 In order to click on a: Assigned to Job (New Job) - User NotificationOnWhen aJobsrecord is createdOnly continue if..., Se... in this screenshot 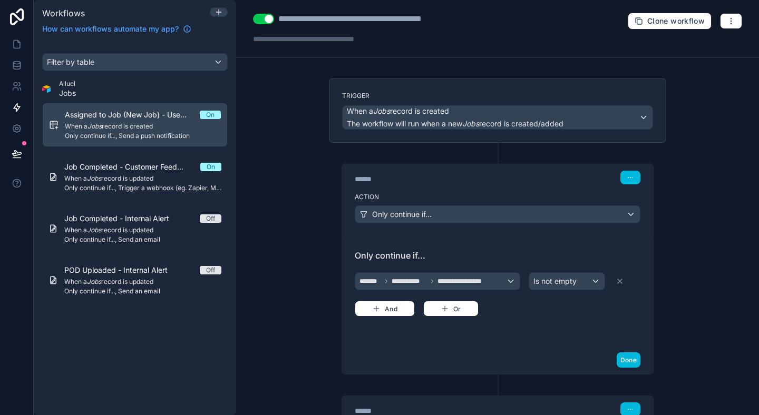, I will do `click(135, 125)`.